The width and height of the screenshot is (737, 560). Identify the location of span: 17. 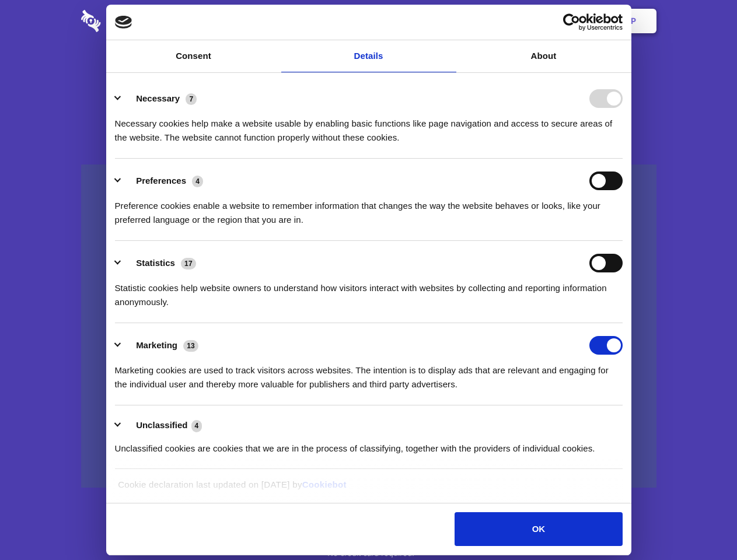
(188, 264).